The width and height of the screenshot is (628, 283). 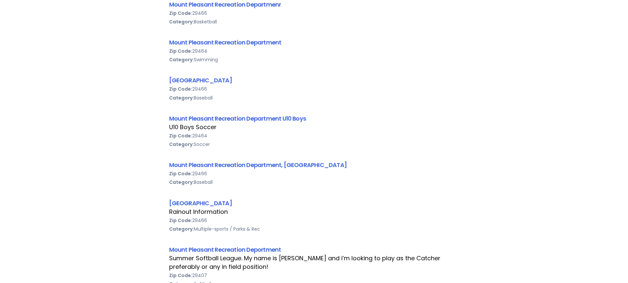 What do you see at coordinates (314, 229) in the screenshot?
I see `div: Multiple-sports / Parks & Rec` at bounding box center [314, 229].